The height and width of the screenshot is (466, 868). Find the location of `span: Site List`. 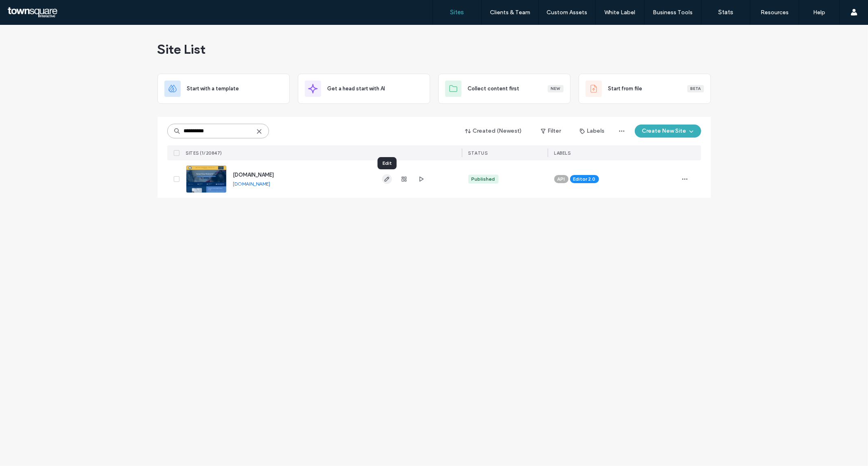

span: Site List is located at coordinates (182, 49).